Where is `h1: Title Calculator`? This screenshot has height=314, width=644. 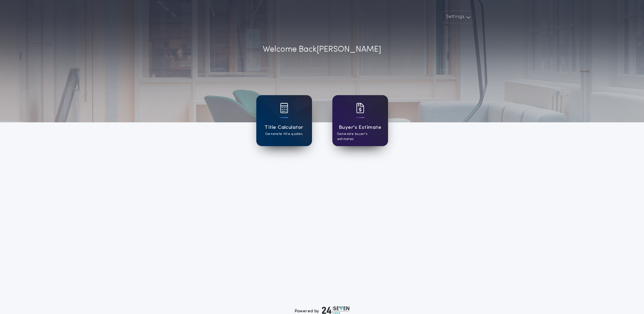
h1: Title Calculator is located at coordinates (284, 127).